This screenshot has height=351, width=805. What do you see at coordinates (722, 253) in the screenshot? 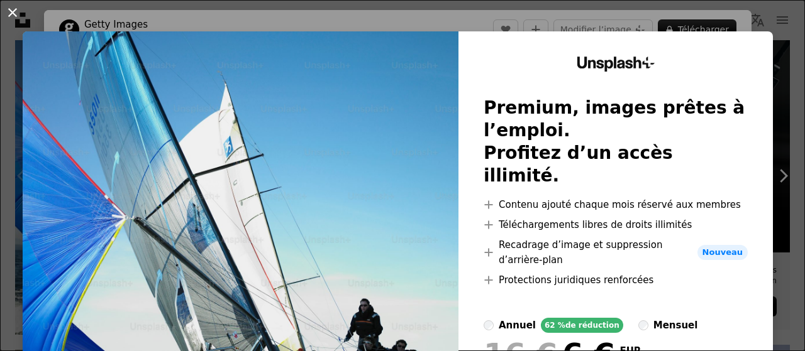
I see `span: Nouveau` at bounding box center [722, 253].